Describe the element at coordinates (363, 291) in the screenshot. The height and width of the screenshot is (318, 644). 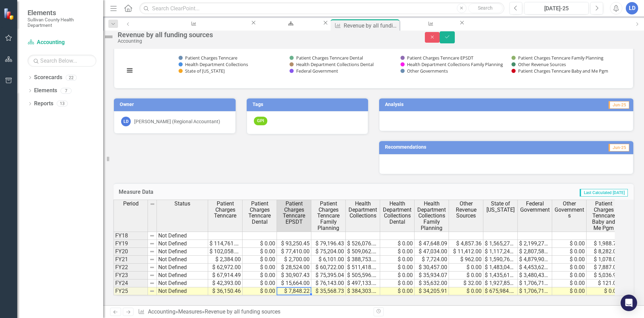
I see `td: $ 384,303.19` at that location.